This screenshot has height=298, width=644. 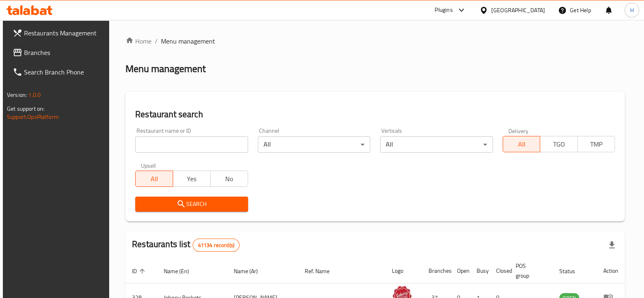 What do you see at coordinates (32, 117) in the screenshot?
I see `a: Support.OpsPlatform` at bounding box center [32, 117].